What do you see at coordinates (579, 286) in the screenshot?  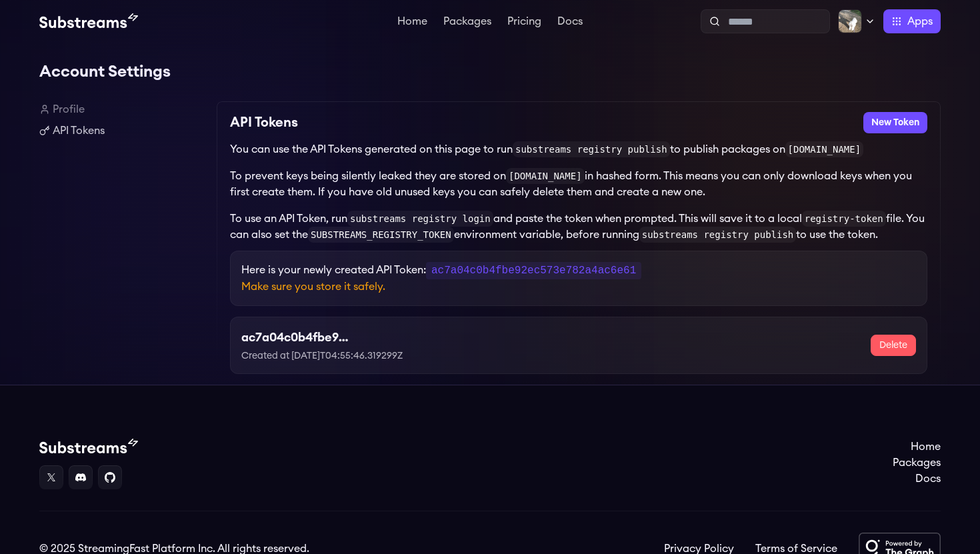 I see `p: Make sure you store it safely.` at bounding box center [579, 286].